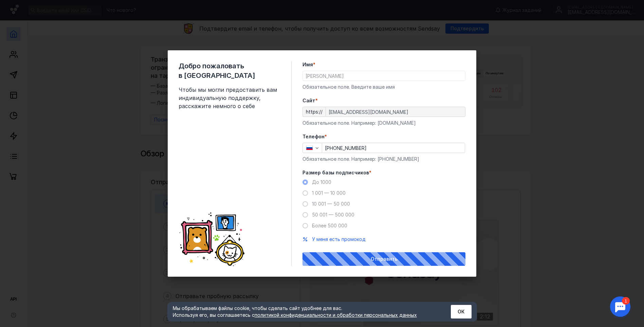 The image size is (644, 327). What do you see at coordinates (19, 8) in the screenshot?
I see `div: 1` at bounding box center [19, 8].